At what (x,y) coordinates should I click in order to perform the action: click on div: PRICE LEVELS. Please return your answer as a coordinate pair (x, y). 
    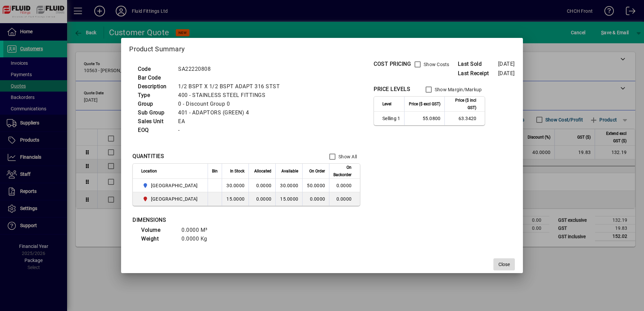
    Looking at the image, I should click on (392, 89).